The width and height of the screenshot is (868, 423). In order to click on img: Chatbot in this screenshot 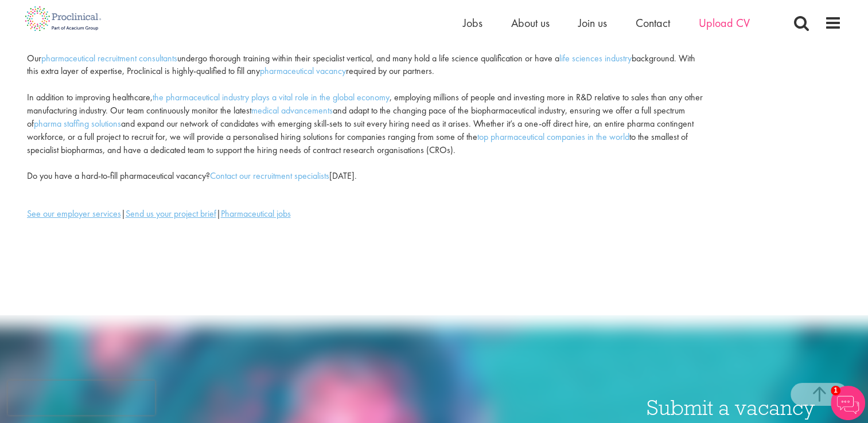, I will do `click(848, 403)`.